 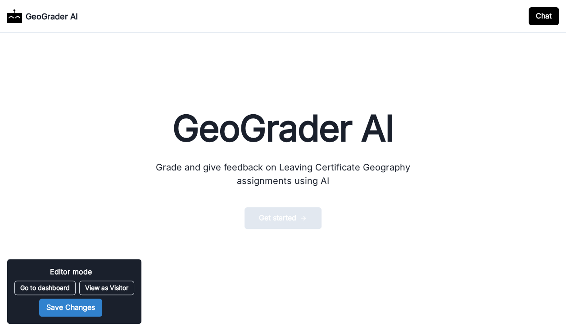 What do you see at coordinates (71, 308) in the screenshot?
I see `button: Save Changes` at bounding box center [71, 308].